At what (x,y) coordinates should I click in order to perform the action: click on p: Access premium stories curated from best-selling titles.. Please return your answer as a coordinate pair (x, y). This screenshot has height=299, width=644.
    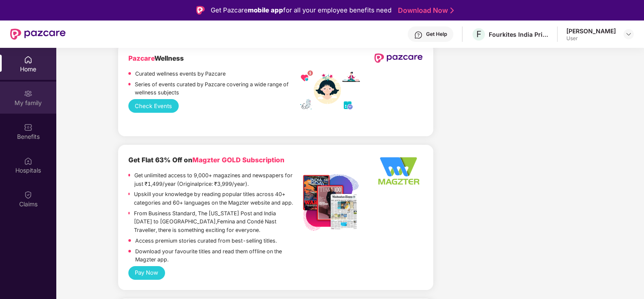
    Looking at the image, I should click on (206, 241).